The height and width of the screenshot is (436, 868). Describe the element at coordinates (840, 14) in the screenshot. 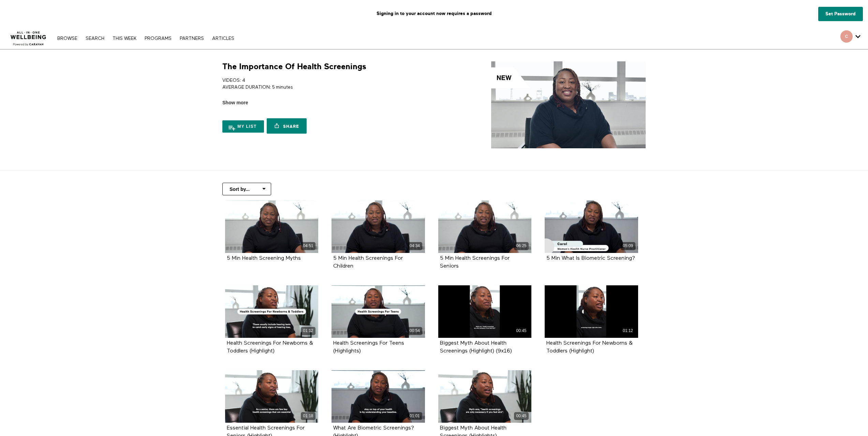

I see `a: Set Password` at that location.